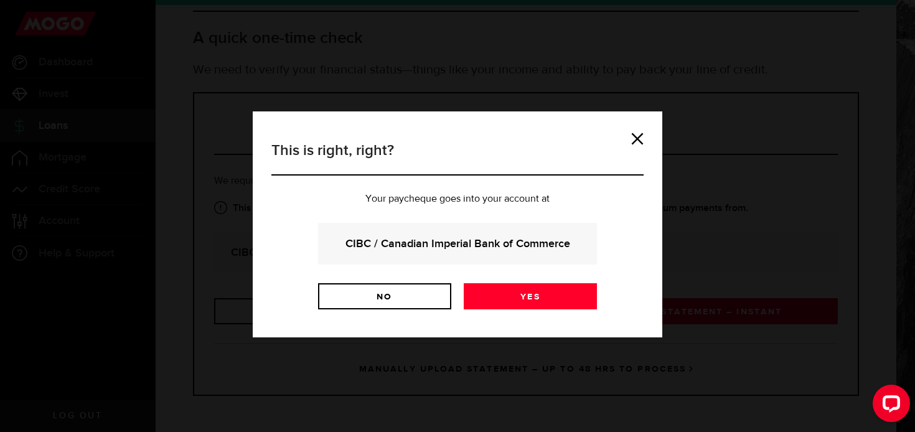  What do you see at coordinates (29, 24) in the screenshot?
I see `button: Open LiveChat chat widget` at bounding box center [29, 24].